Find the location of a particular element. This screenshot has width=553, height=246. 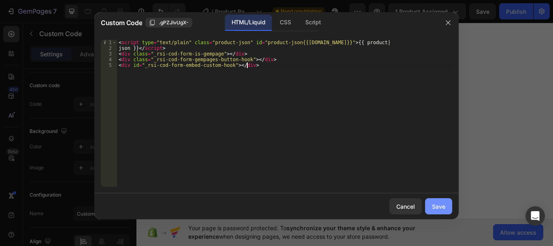

div: Script is located at coordinates (313, 23).